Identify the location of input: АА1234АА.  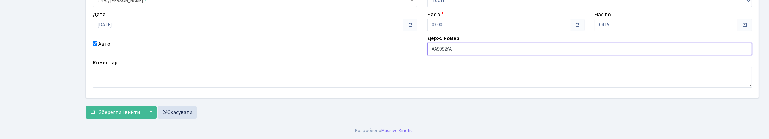
(589, 49).